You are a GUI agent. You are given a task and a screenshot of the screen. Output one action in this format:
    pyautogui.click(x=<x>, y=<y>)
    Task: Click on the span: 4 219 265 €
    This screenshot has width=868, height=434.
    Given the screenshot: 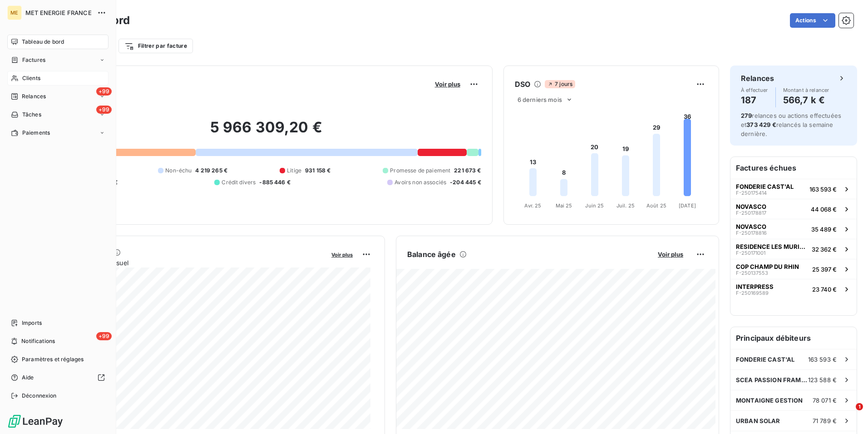 What is the action you would take?
    pyautogui.click(x=211, y=170)
    